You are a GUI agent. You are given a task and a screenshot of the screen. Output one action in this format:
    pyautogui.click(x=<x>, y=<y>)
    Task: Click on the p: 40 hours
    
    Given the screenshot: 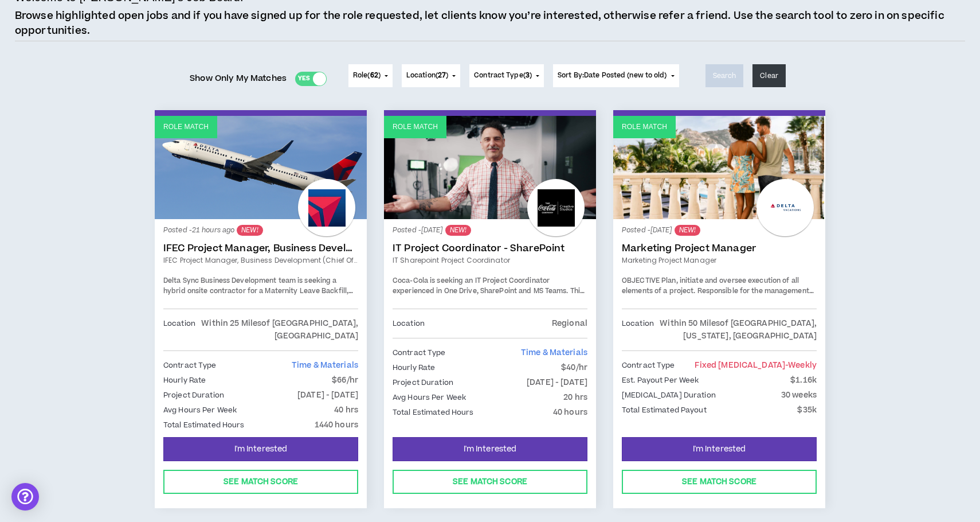 What is the action you would take?
    pyautogui.click(x=570, y=412)
    